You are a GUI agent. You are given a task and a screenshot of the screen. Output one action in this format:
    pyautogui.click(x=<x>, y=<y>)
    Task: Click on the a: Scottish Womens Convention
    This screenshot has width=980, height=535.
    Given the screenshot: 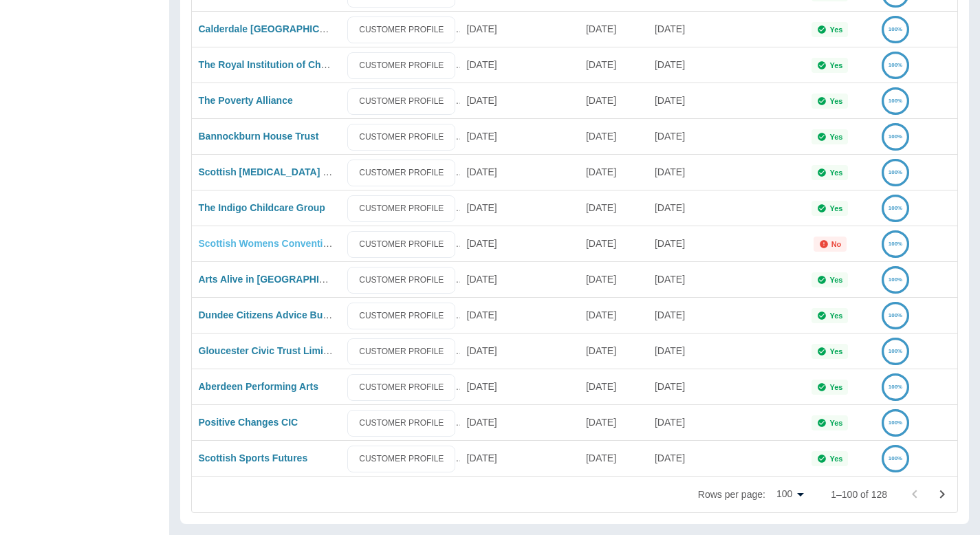 What is the action you would take?
    pyautogui.click(x=267, y=243)
    